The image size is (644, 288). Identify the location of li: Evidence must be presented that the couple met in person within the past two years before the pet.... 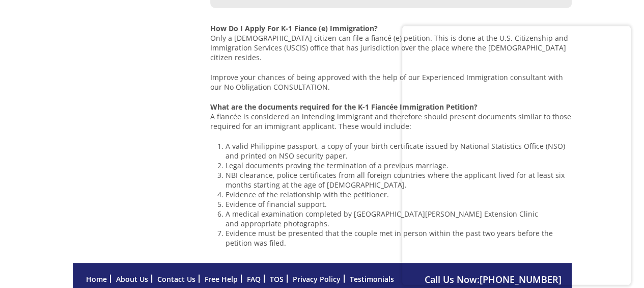
(399, 238).